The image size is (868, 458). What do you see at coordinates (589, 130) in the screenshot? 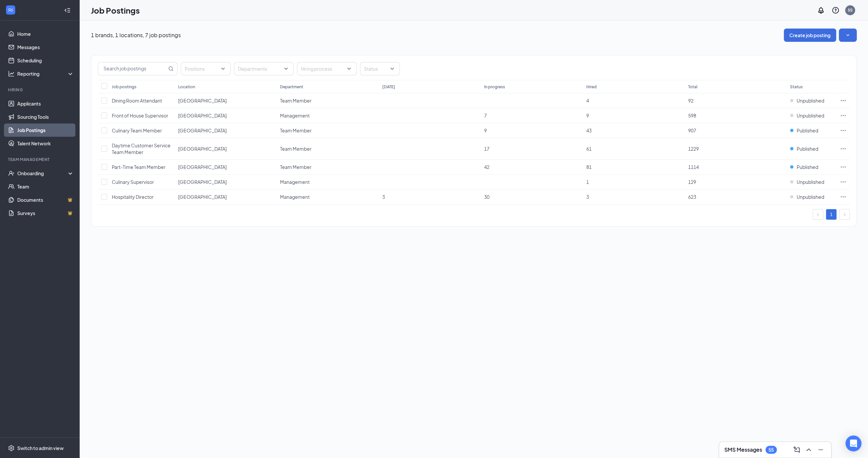
I see `span: 43` at bounding box center [589, 130].